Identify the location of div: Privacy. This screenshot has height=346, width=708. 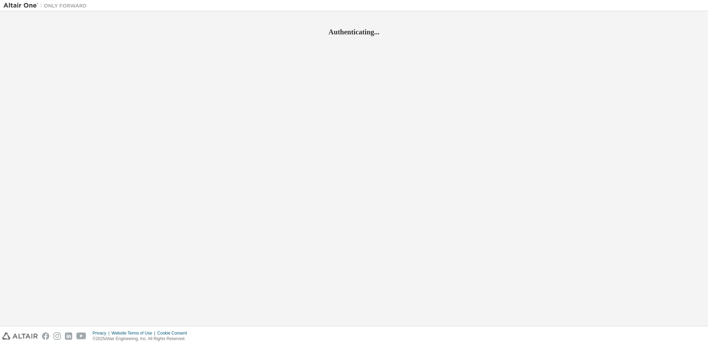
(102, 333).